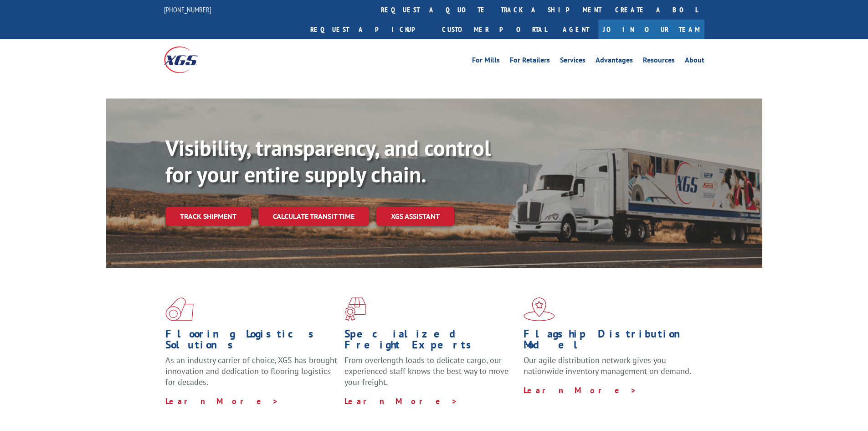 Image resolution: width=868 pixels, height=431 pixels. I want to click on span: As an industry carrier of choice, XGS has brought innovation and dedication to flooring logistics..., so click(251, 371).